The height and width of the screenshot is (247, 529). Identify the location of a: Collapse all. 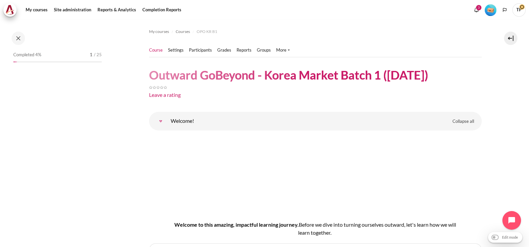
(463, 121).